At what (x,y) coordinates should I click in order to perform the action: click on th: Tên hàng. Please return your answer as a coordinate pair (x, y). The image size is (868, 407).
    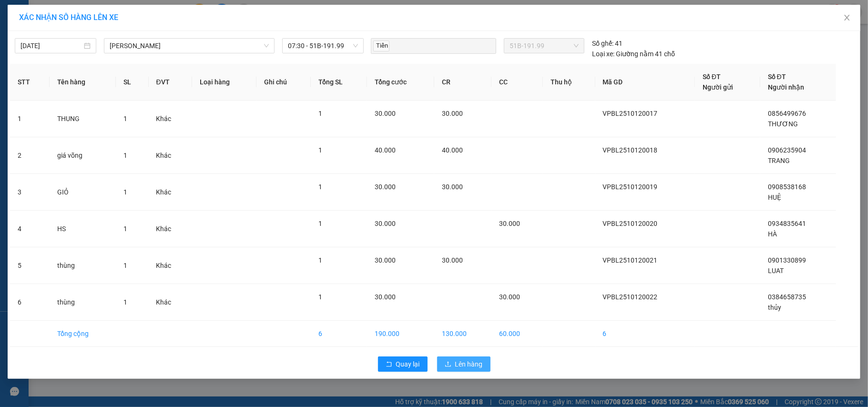
    Looking at the image, I should click on (83, 82).